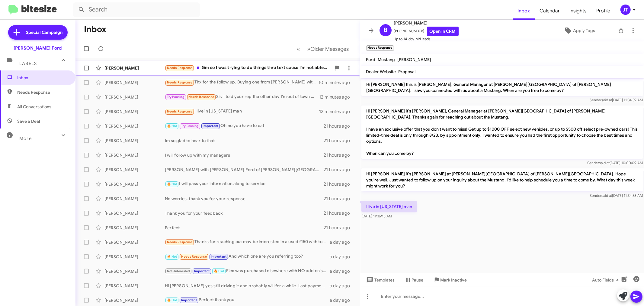 This screenshot has width=644, height=306. Describe the element at coordinates (323, 49) in the screenshot. I see `nav: Page navigation example` at that location.